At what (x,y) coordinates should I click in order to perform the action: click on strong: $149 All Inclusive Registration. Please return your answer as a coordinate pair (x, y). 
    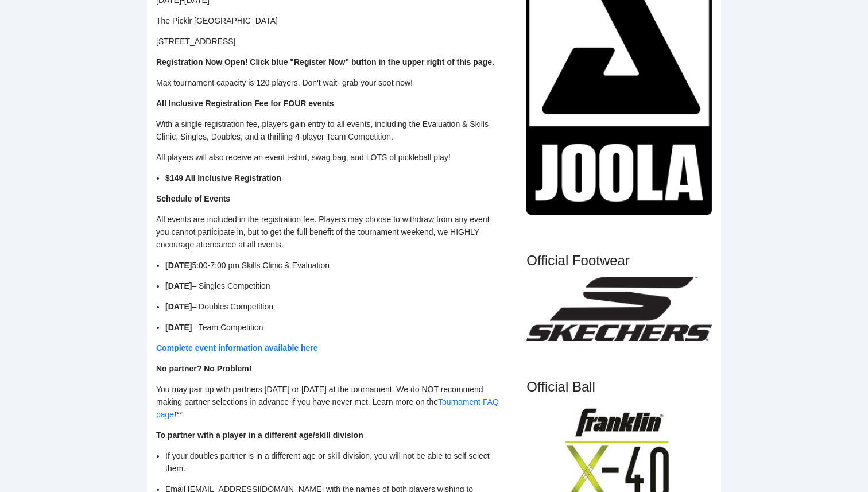
    Looking at the image, I should click on (223, 178).